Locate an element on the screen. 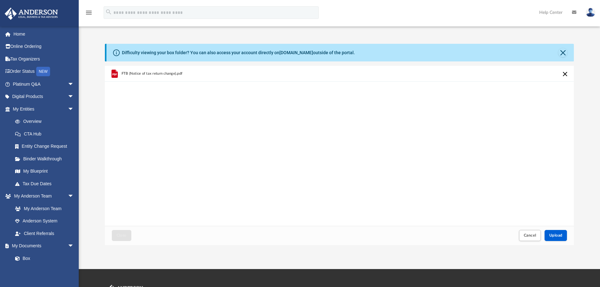 The width and height of the screenshot is (600, 287). a: Platinum Q&Aarrow_drop_down is located at coordinates (44, 84).